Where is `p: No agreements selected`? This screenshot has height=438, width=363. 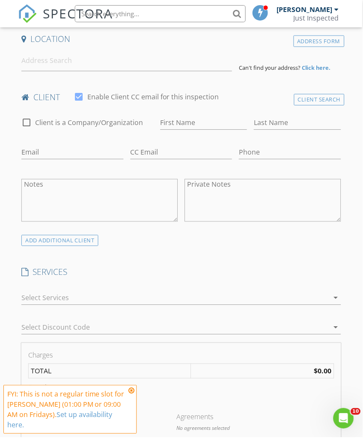
p: No agreements selected is located at coordinates (256, 429).